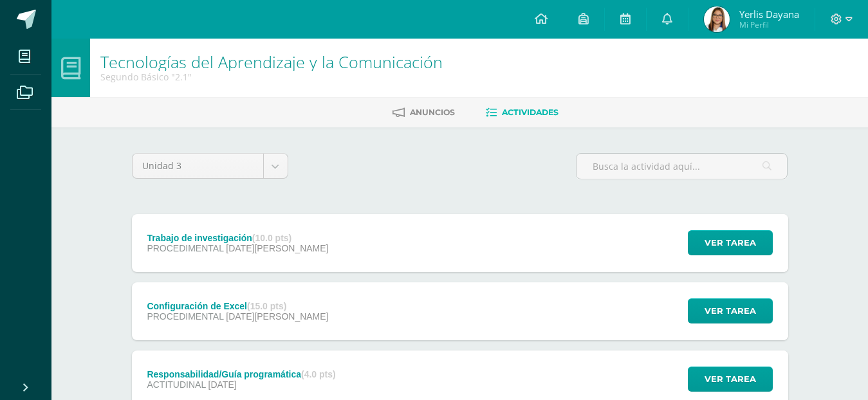  I want to click on div: Segundo Básico '2.1', so click(271, 77).